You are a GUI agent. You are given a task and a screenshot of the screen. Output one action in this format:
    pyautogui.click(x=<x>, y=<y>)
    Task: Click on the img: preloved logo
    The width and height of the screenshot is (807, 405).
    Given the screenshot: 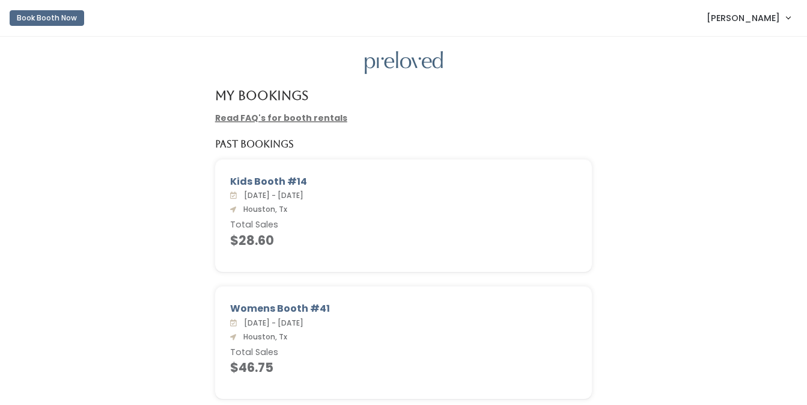 What is the action you would take?
    pyautogui.click(x=404, y=63)
    